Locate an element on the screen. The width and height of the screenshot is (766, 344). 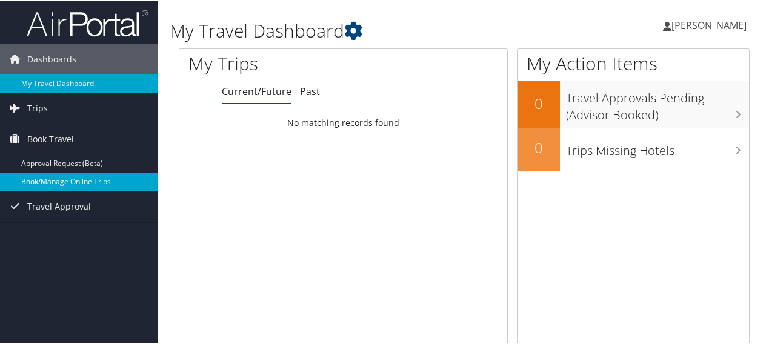
a: 0Travel Approvals Pending (Advisor Booked) is located at coordinates (633, 103).